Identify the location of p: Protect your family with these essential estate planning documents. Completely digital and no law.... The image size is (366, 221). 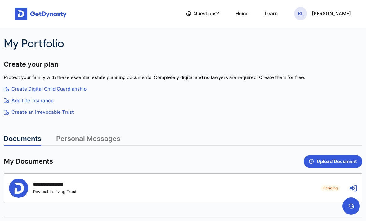
(183, 77).